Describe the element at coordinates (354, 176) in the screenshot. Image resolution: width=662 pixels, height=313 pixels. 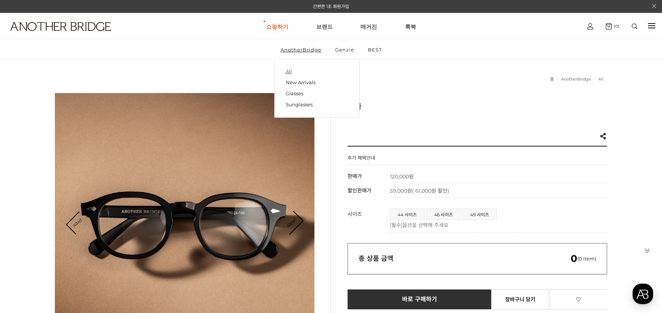
I see `span: 판매가` at that location.